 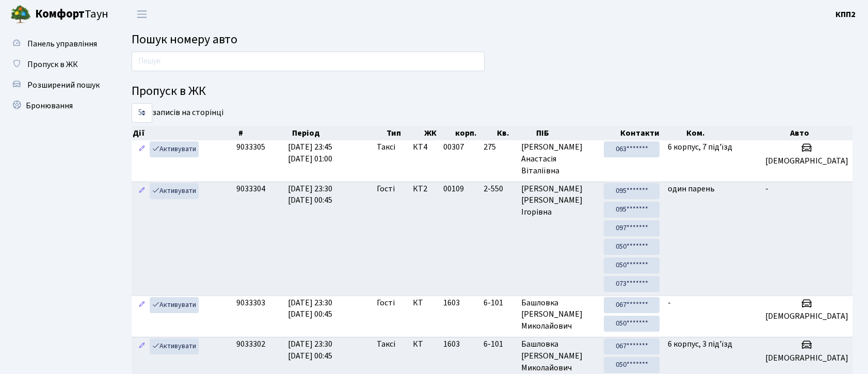 What do you see at coordinates (424, 189) in the screenshot?
I see `span: КТ2` at bounding box center [424, 189].